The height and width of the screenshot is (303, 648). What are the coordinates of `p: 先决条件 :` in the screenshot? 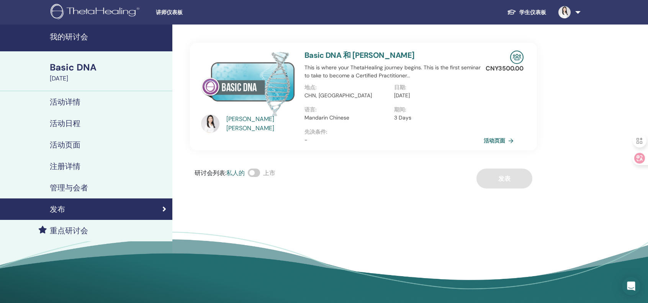 It's located at (394, 132).